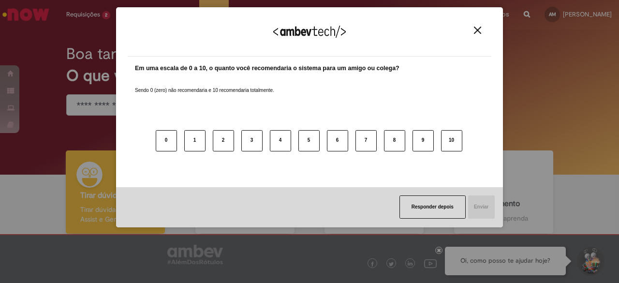  I want to click on label: Sendo 0 (zero) não recomendaria e 10 recomendaria totalmente., so click(205, 85).